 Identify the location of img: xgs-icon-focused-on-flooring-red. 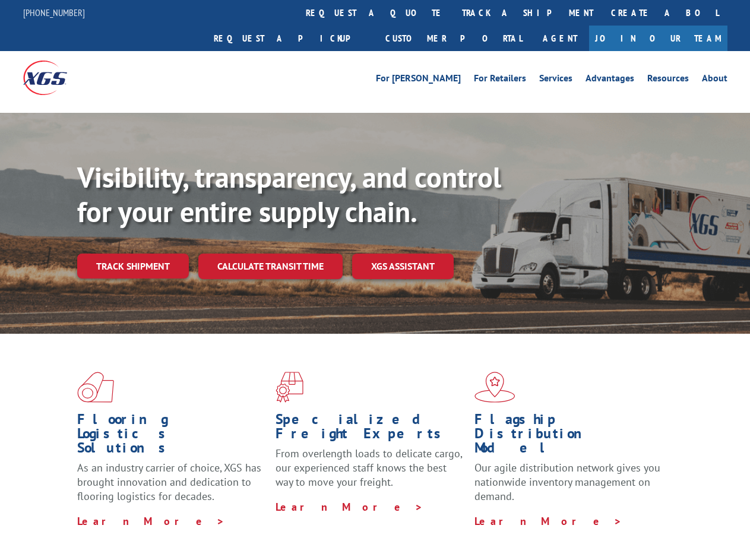
(289, 387).